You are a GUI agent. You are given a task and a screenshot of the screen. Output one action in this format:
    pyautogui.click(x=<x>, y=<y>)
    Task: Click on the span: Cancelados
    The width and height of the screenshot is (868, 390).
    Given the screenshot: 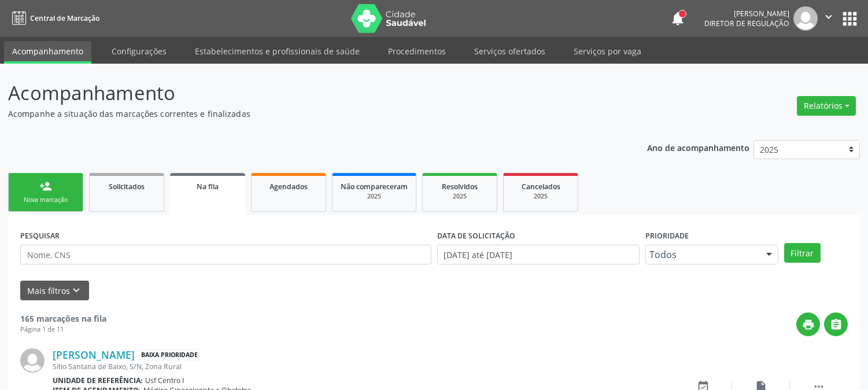 What is the action you would take?
    pyautogui.click(x=541, y=186)
    